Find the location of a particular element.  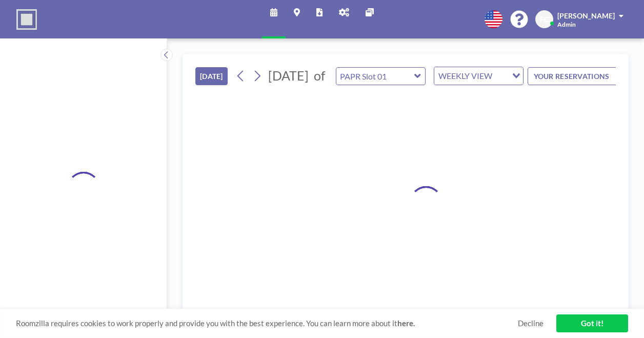

span: Roomzilla requires cookies to work properly and provide you with the best experience. You can lea... is located at coordinates (267, 323).